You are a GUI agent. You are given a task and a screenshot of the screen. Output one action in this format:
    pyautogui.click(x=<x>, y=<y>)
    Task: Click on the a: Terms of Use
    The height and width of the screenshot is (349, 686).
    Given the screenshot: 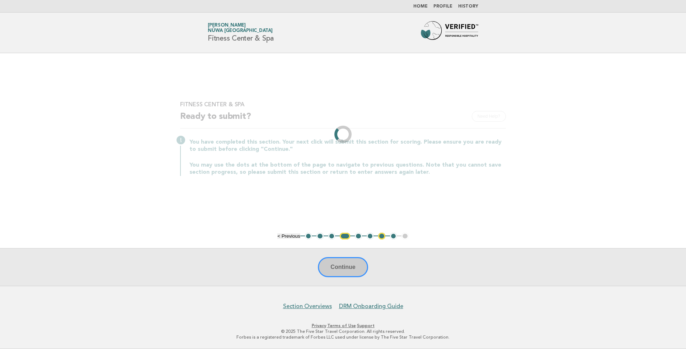 What is the action you would take?
    pyautogui.click(x=342, y=325)
    